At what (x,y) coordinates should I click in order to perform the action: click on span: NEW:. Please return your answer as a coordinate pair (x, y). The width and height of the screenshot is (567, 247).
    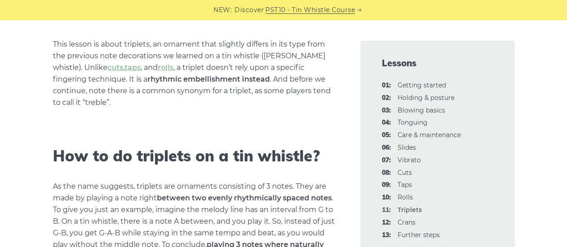
    Looking at the image, I should click on (222, 10).